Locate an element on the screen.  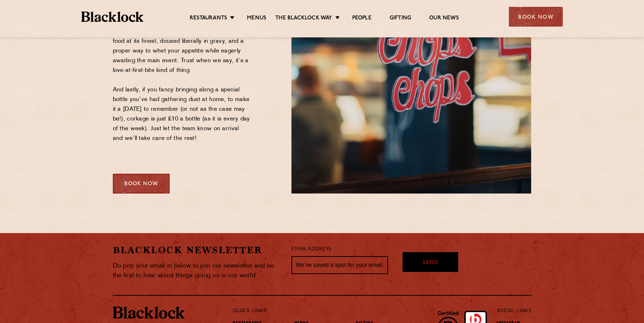
a: The Blacklock Way is located at coordinates (303, 19).